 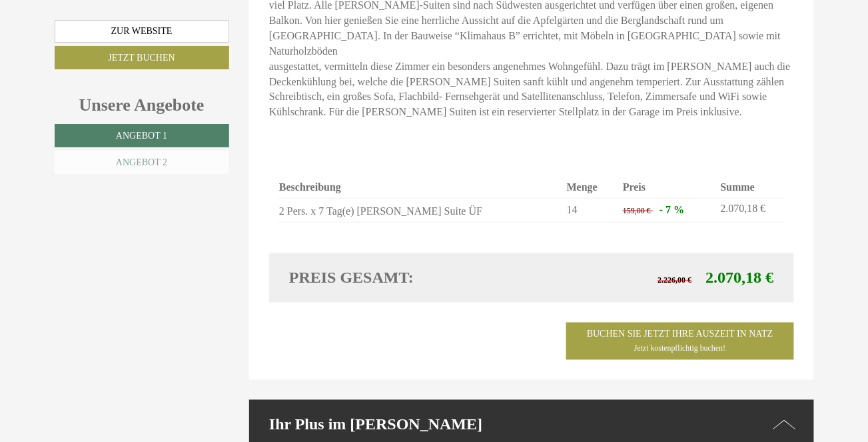 I want to click on span: Angebot 2, so click(x=141, y=162).